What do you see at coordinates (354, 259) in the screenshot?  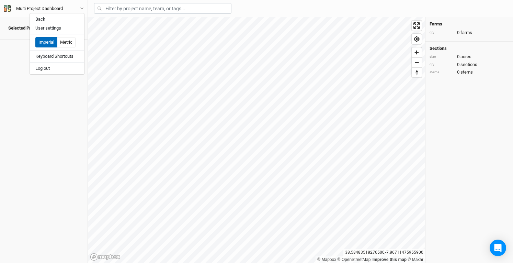 I see `a: OpenStreetMap` at bounding box center [354, 259].